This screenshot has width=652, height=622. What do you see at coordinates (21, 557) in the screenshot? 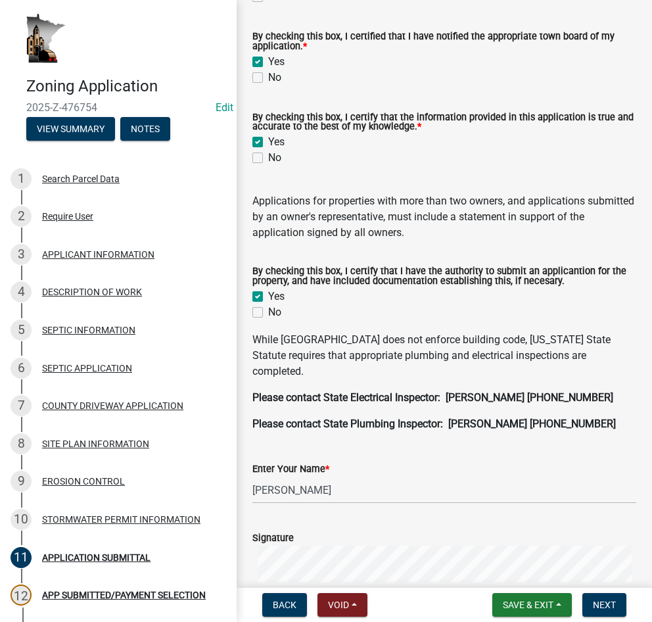
I see `div: 11` at bounding box center [21, 557].